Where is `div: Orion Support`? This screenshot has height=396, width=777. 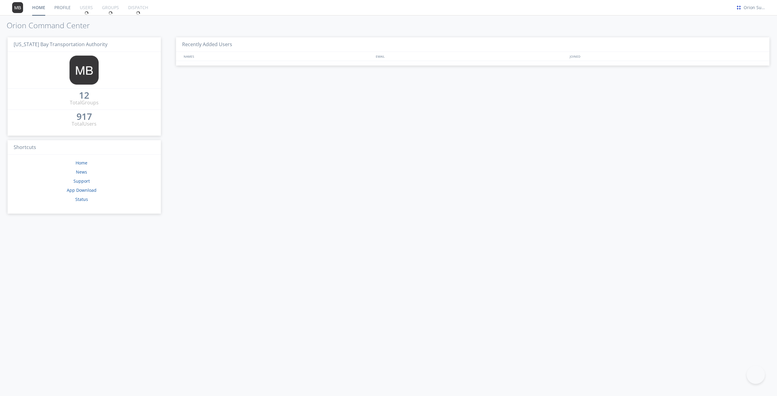
div: Orion Support is located at coordinates (755, 8).